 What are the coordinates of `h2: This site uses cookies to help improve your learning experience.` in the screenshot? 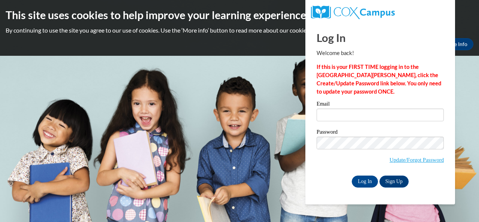 It's located at (240, 15).